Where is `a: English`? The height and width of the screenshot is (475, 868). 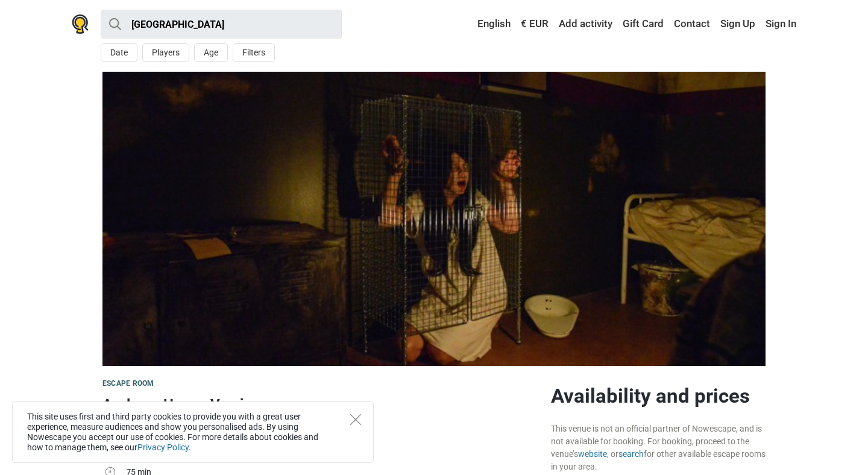 a: English is located at coordinates (489, 24).